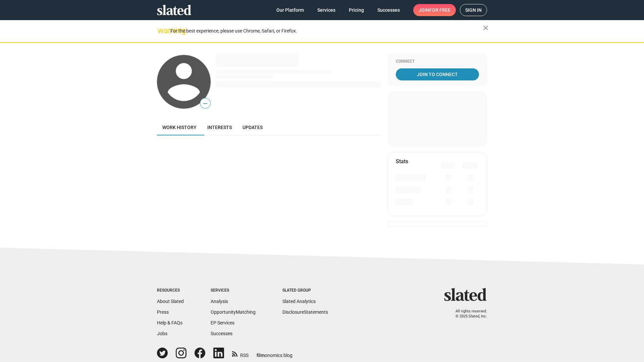  Describe the element at coordinates (219, 302) in the screenshot. I see `a: Analysis` at that location.